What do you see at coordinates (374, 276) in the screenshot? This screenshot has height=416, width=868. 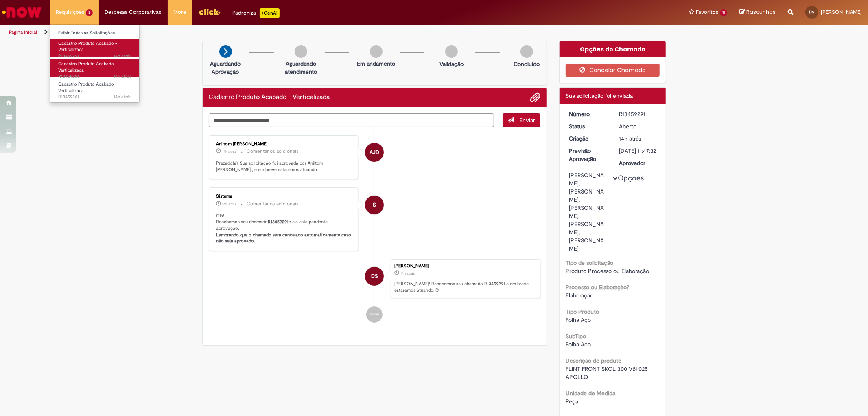 I see `div: Douglas Santos Da Silva` at bounding box center [374, 276].